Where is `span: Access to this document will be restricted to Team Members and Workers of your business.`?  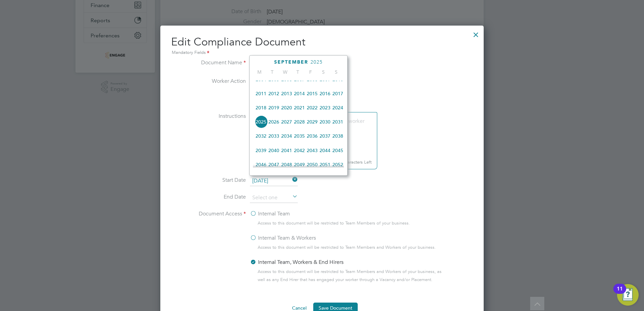
span: Access to this document will be restricted to Team Members and Workers of your business. is located at coordinates (346, 247).